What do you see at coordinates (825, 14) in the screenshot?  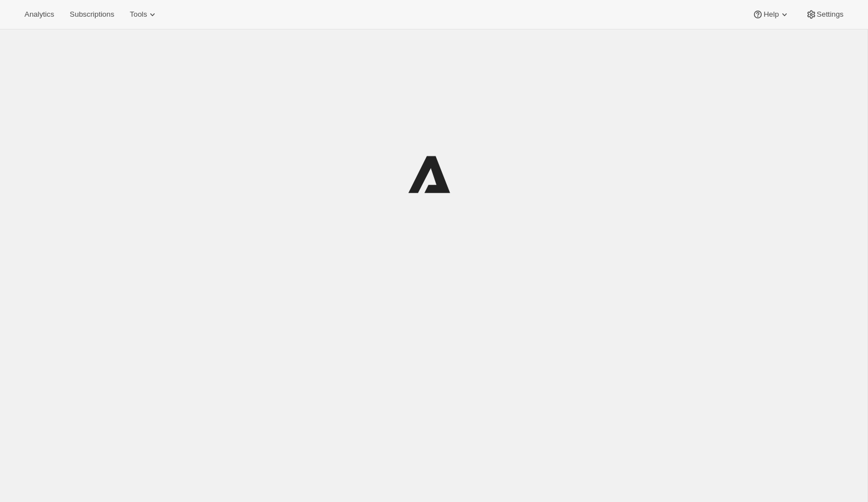 I see `button: Settings` at bounding box center [825, 14].